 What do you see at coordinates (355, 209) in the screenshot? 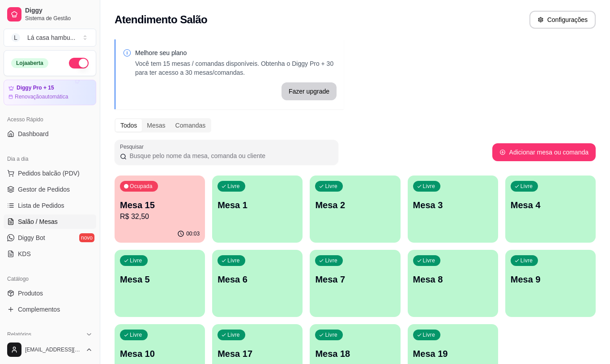
I see `button: LivreMesa 2` at bounding box center [355, 209].